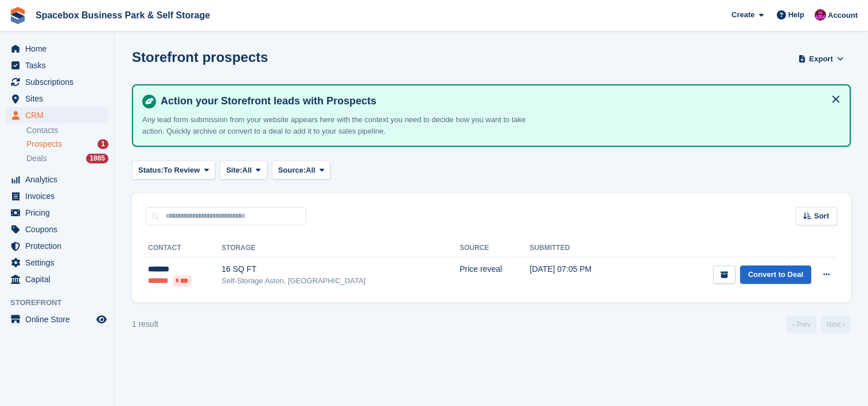  What do you see at coordinates (184, 248) in the screenshot?
I see `th: Contact` at bounding box center [184, 248].